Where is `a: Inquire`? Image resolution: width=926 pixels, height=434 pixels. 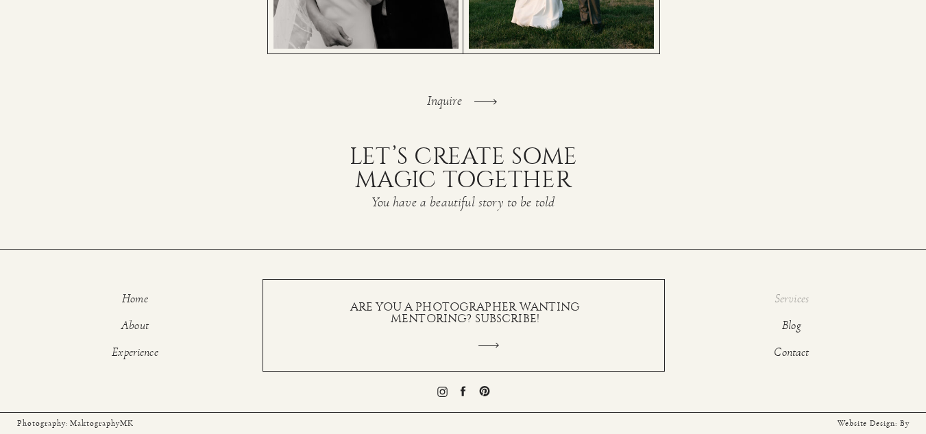
a: Inquire is located at coordinates (448, 101).